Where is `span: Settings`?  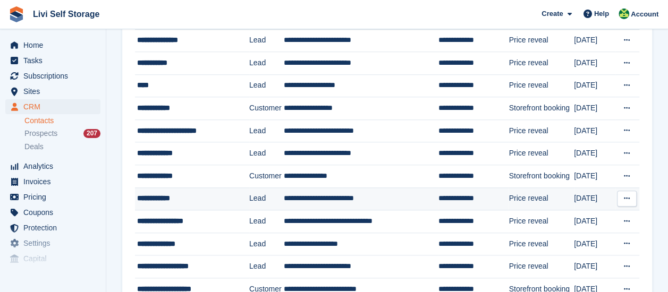
span: Settings is located at coordinates (55, 243).